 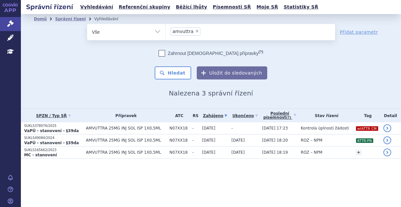 I want to click on a: Vyhledávání, so click(x=97, y=7).